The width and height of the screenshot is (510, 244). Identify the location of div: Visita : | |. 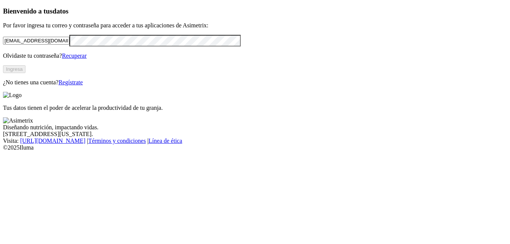
(255, 141).